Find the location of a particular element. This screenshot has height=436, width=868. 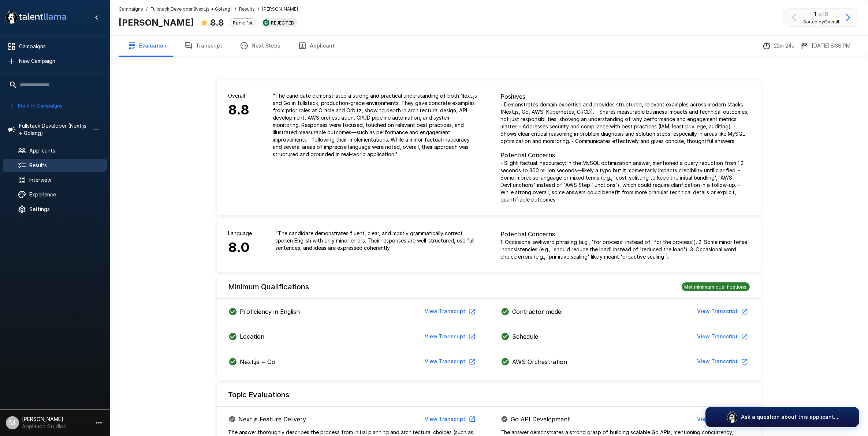

p: Location is located at coordinates (252, 336).